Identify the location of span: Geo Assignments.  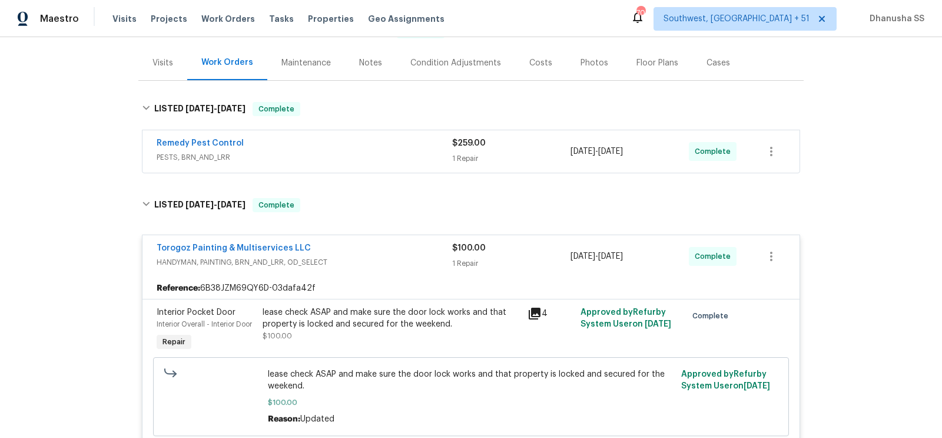
(406, 19).